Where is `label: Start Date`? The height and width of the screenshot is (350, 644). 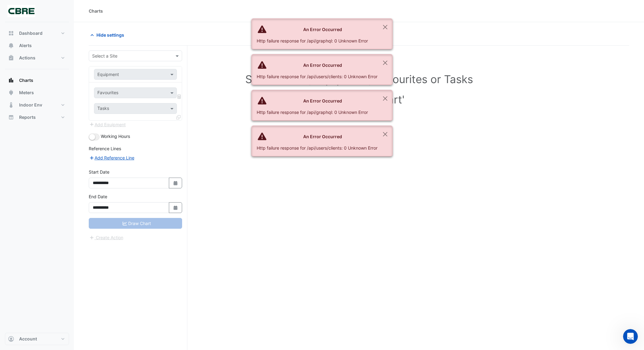 label: Start Date is located at coordinates (99, 172).